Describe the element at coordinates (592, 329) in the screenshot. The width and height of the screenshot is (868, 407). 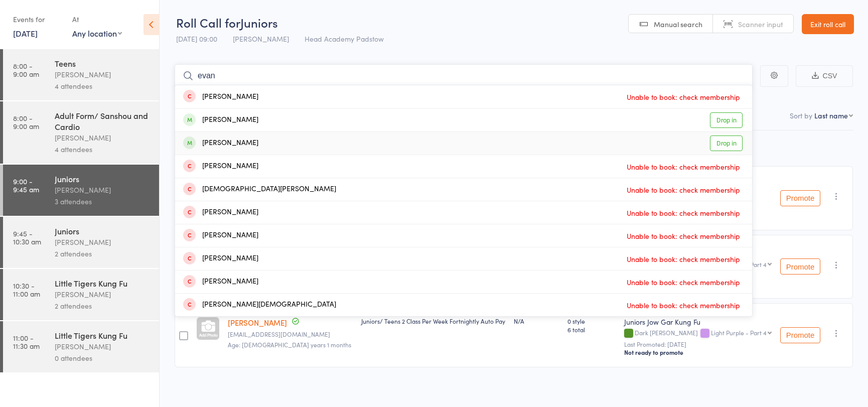
I see `span: 6 total` at that location.